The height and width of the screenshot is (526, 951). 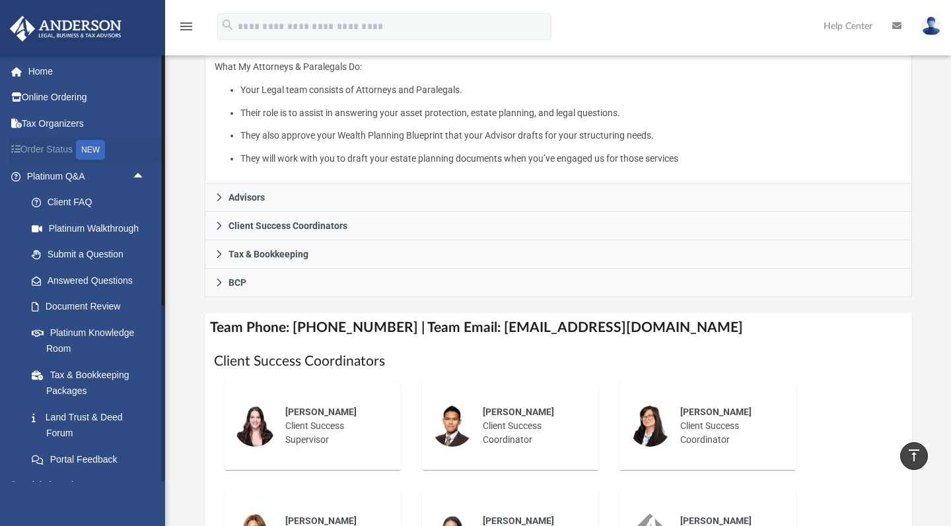 What do you see at coordinates (92, 383) in the screenshot?
I see `a: Tax & Bookkeeping Packages` at bounding box center [92, 383].